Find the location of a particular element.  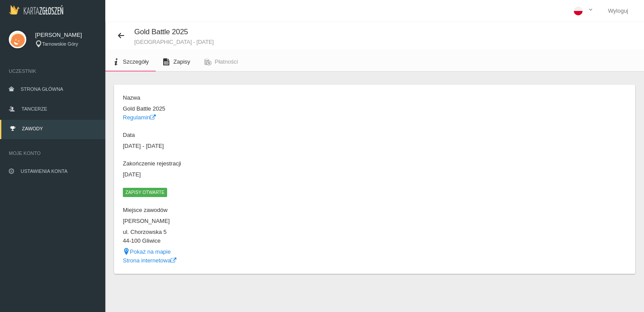

span: Płatności is located at coordinates (226, 62).